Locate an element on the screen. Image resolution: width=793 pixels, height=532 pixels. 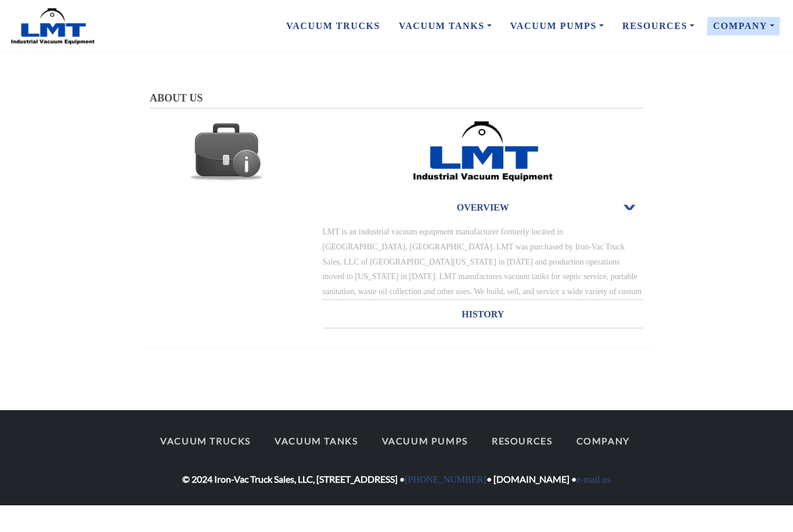
img: LMT is located at coordinates (53, 26).